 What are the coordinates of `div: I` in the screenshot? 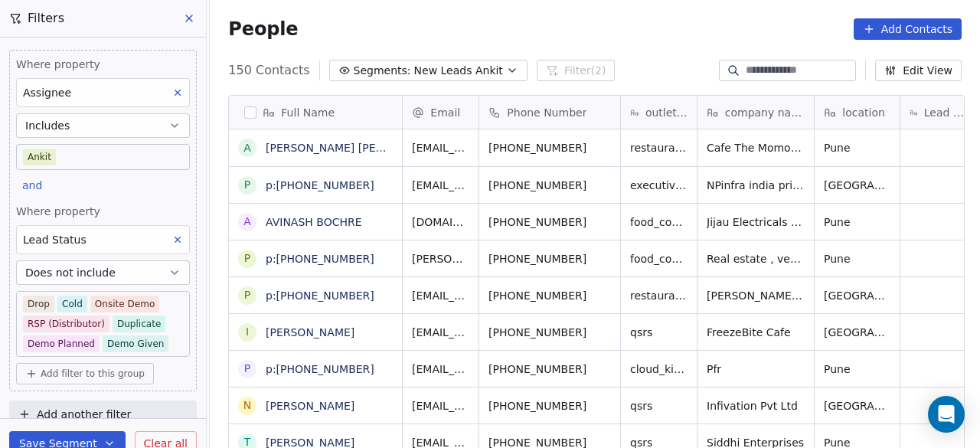 It's located at (247, 331).